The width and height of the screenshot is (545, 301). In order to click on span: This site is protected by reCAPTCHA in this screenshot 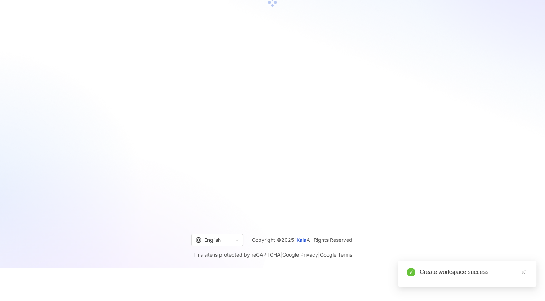, I will do `click(273, 254)`.